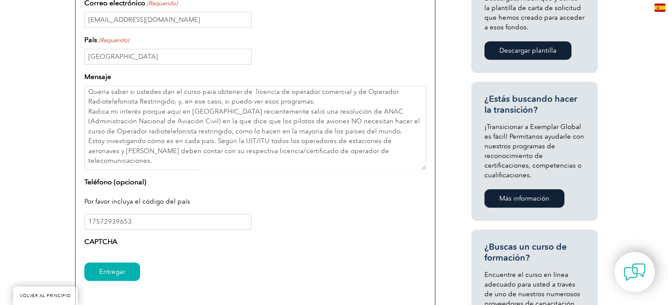 The width and height of the screenshot is (668, 305). What do you see at coordinates (530, 104) in the screenshot?
I see `font: ¿Estás buscando hacer la transición?` at bounding box center [530, 104].